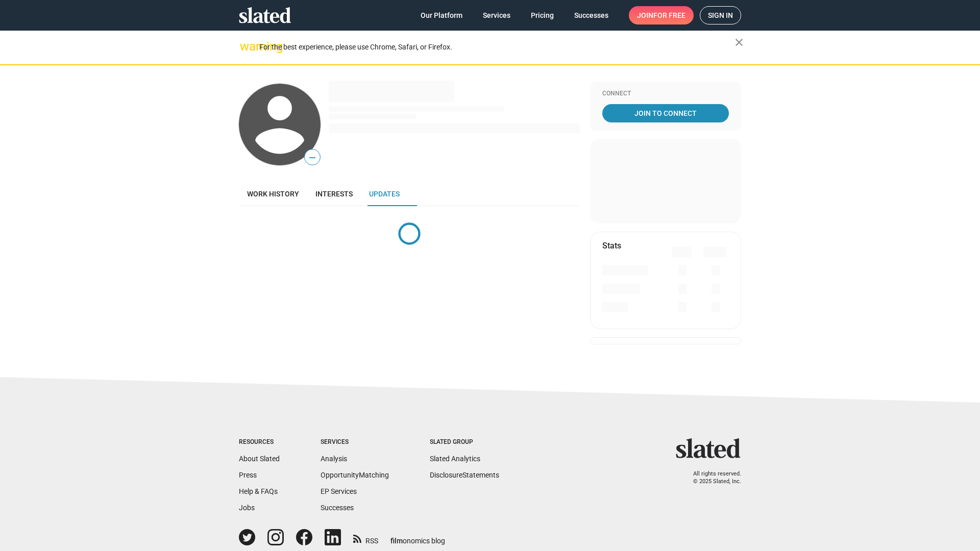  Describe the element at coordinates (385, 194) in the screenshot. I see `a: Updates` at that location.